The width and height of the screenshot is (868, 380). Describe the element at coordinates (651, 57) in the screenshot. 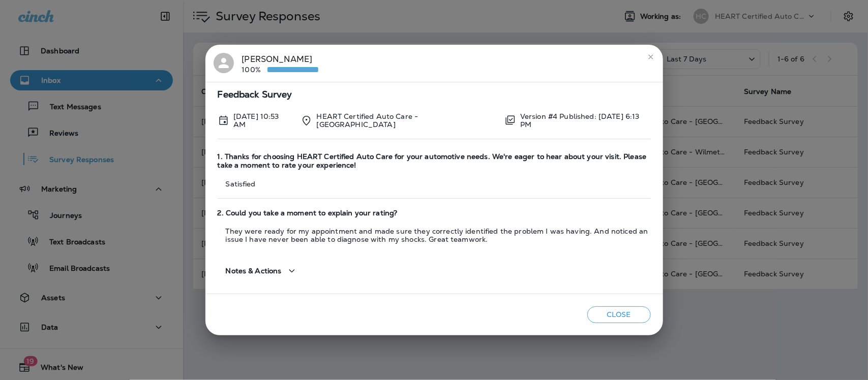

I see `button: close` at that location.